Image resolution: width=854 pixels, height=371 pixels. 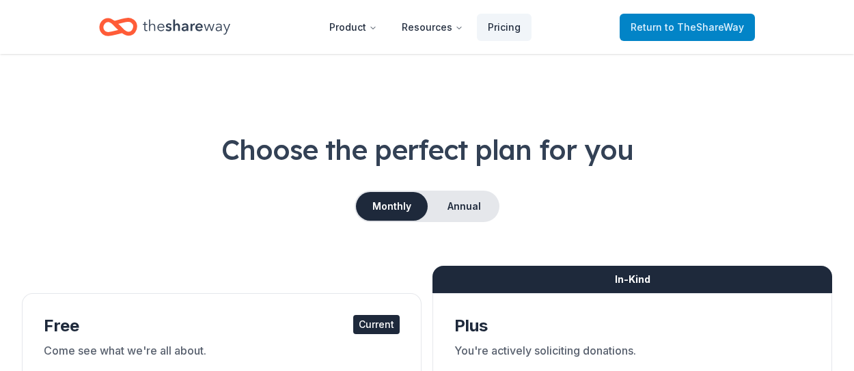 I want to click on button: Monthly, so click(x=392, y=206).